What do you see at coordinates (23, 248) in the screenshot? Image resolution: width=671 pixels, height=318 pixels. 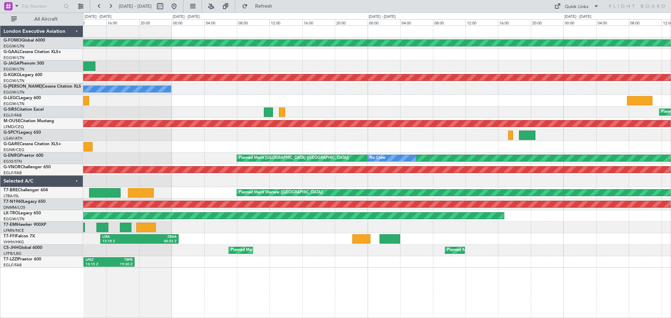 I see `a: CS-JHHGlobal 6000` at bounding box center [23, 248].